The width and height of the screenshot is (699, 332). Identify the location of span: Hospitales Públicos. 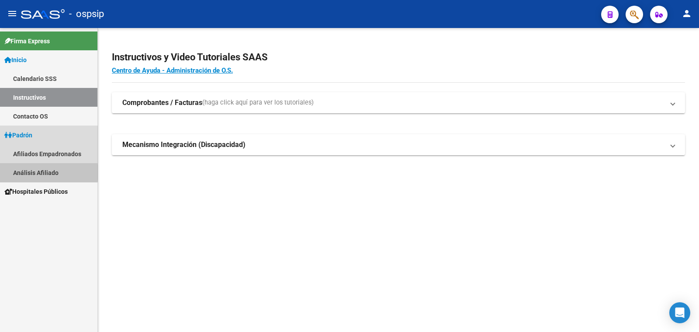
(36, 191).